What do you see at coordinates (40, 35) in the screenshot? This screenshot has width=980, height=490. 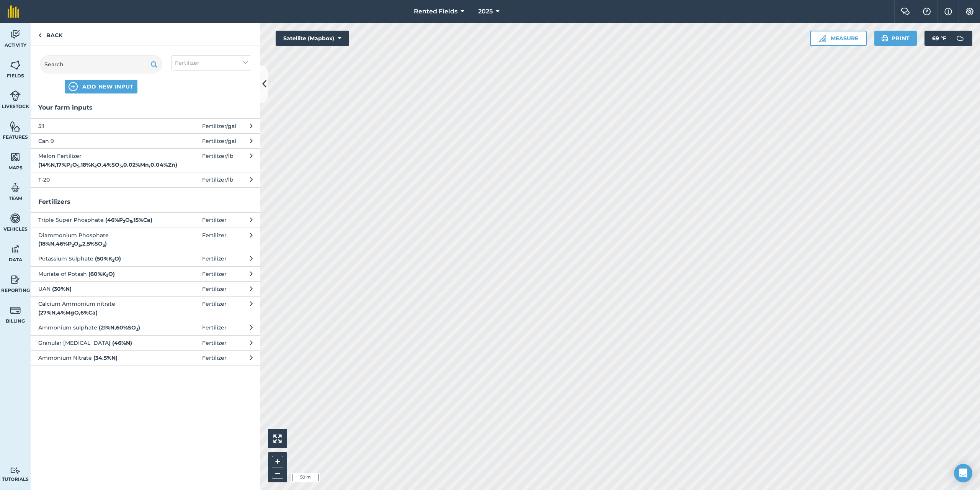 I see `img: svg+xml;base64,PHN2ZyB4bWxucz0iaHR0cDovL3d3dy53My5vcmcvMjAwMC9zdmciIHdpZHRoPSI5IiBoZWlnaHQ9IjI0Ii...` at bounding box center [40, 35].